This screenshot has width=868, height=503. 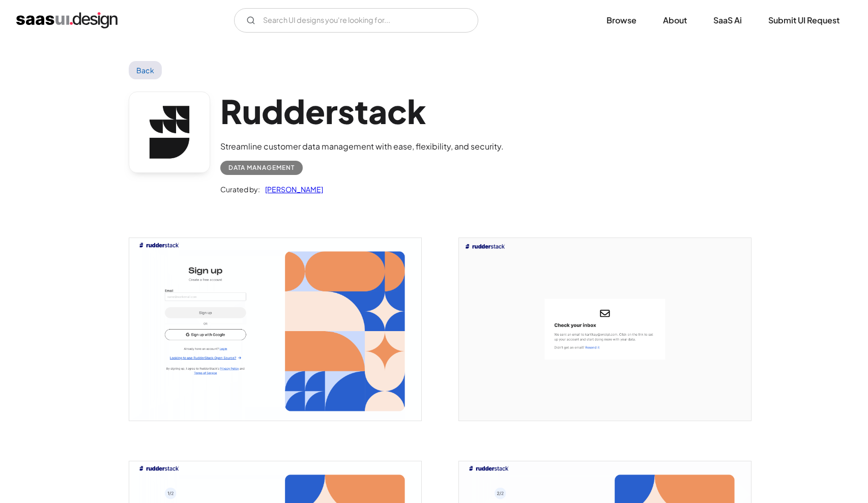 I want to click on img: 644a0a2120c8c31d41aa4f69_Rudderstack%20Checkmail%20Screen.png, so click(x=605, y=329).